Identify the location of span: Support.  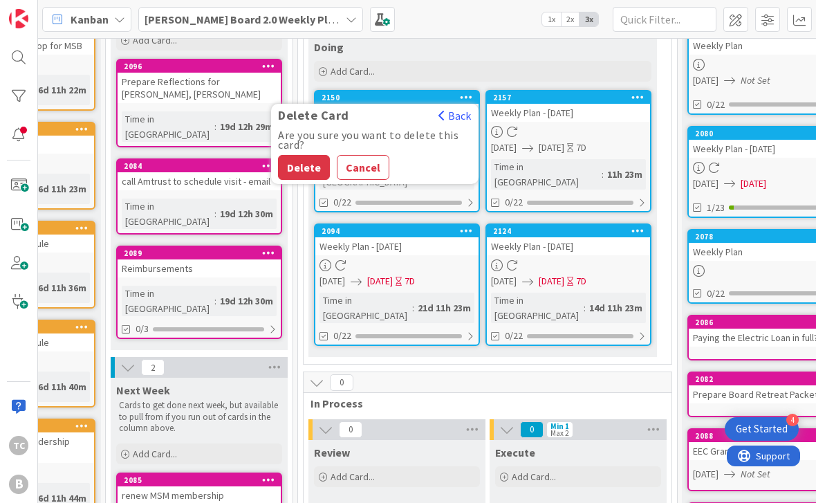
(46, 10).